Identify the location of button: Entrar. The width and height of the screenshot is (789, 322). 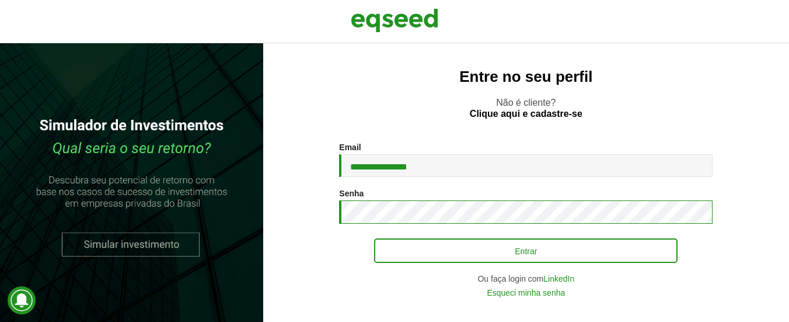
(526, 250).